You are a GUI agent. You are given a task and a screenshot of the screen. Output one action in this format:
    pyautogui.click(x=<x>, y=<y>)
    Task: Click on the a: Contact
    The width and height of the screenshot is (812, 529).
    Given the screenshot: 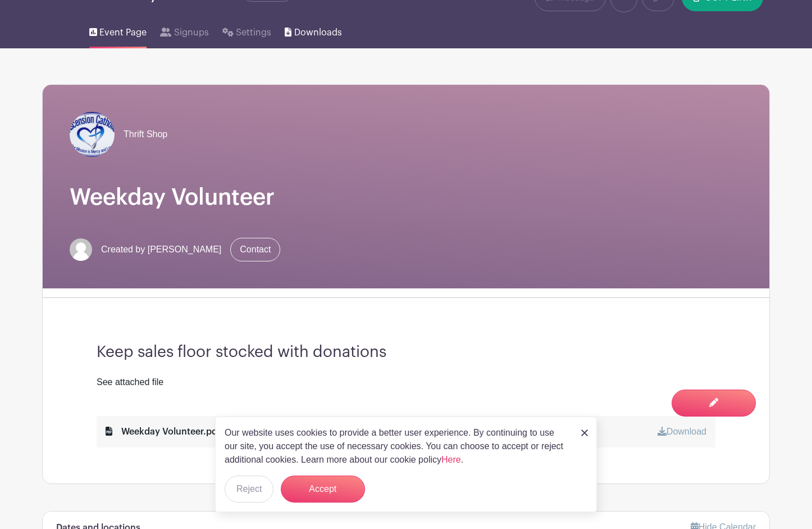 What is the action you would take?
    pyautogui.click(x=255, y=249)
    